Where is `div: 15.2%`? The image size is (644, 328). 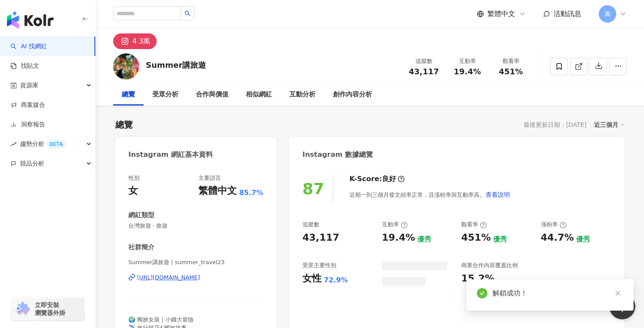 div: 15.2% is located at coordinates (478, 279).